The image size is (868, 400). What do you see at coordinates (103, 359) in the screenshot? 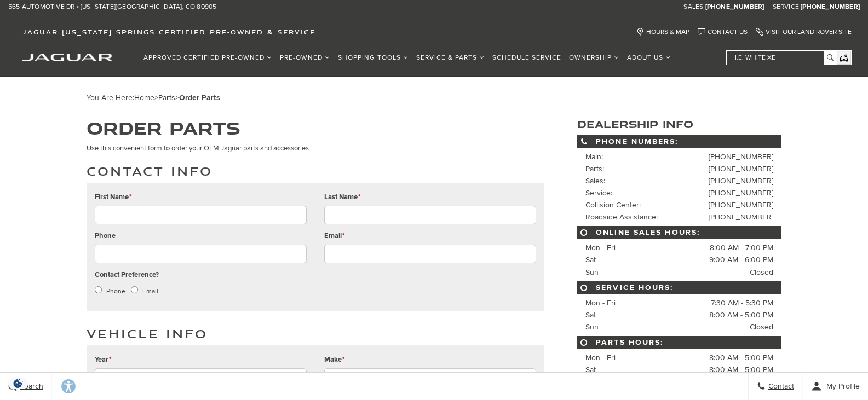
I see `label: Year` at bounding box center [103, 359].